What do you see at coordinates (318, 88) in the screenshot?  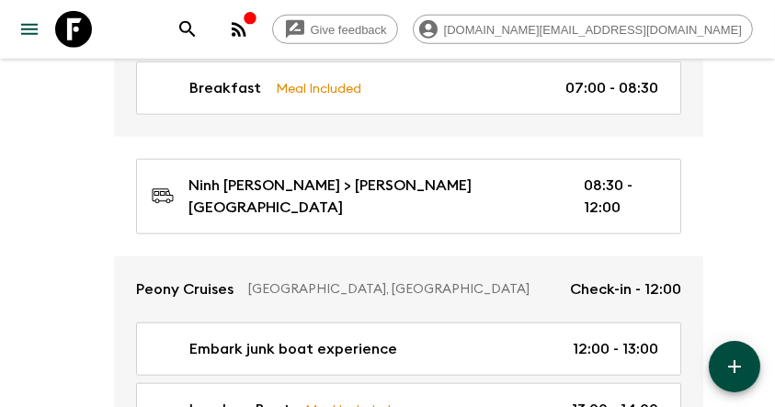 I see `p: Meal Included` at bounding box center [318, 88].